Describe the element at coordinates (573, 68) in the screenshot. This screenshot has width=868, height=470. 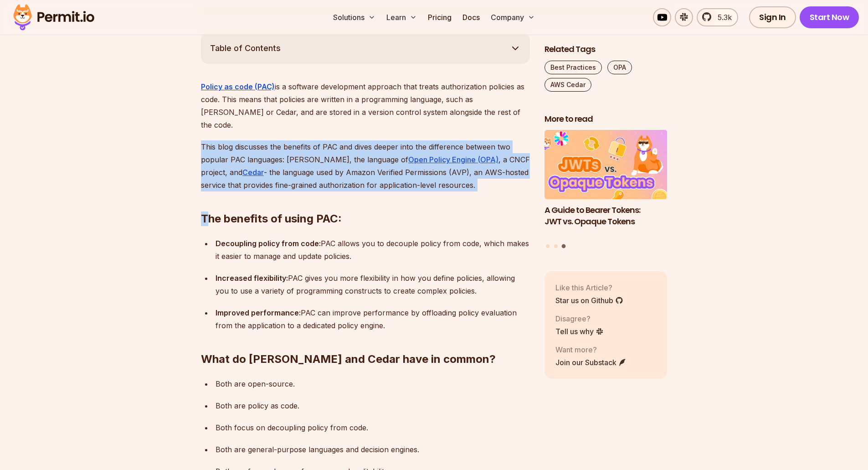
I see `a: Best Practices` at that location.